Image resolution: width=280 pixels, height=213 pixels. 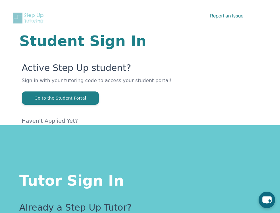 I want to click on p: Active Step Up student?, so click(x=141, y=70).